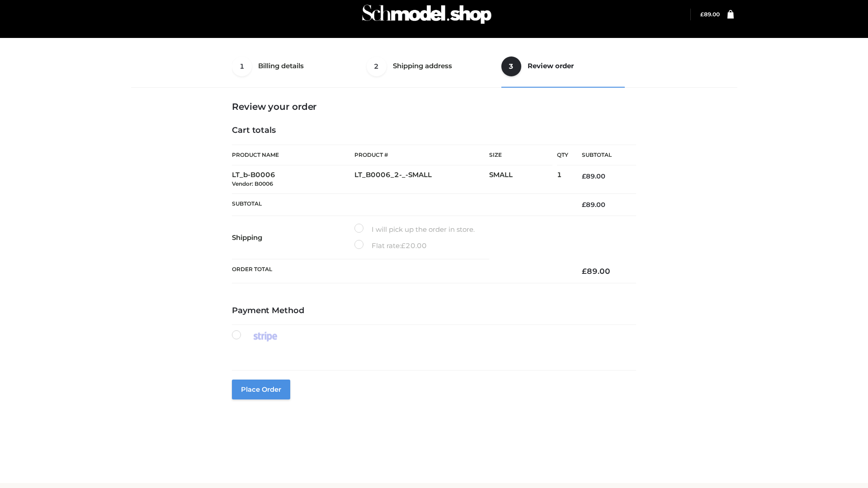  I want to click on th: Shipping, so click(293, 237).